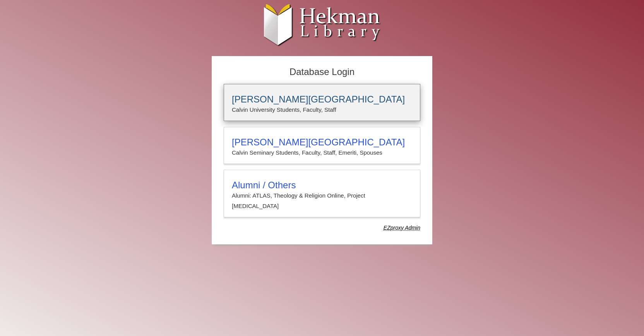  What do you see at coordinates (322, 153) in the screenshot?
I see `p: Calvin Seminary Students, Faculty, Staff, Emeriti, Spouses` at bounding box center [322, 153].